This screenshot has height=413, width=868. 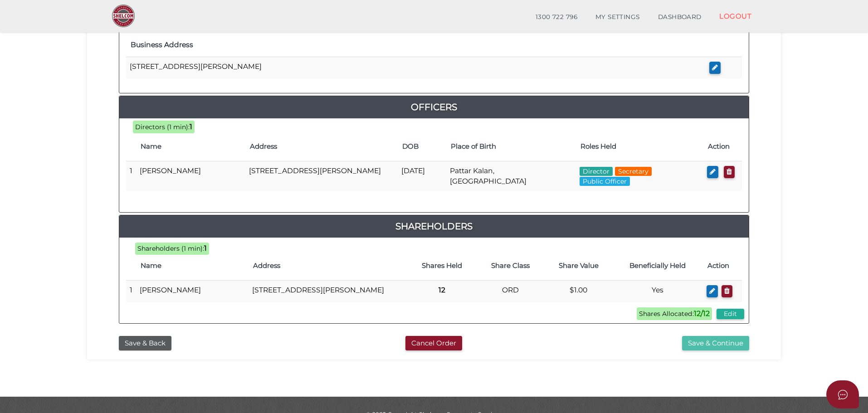 What do you see at coordinates (632, 172) in the screenshot?
I see `span: Secretary` at bounding box center [632, 172].